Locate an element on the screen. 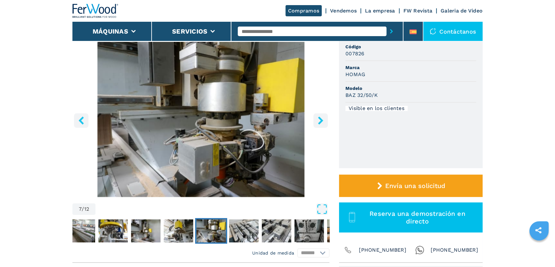  h3: HOMAG is located at coordinates (355, 74).